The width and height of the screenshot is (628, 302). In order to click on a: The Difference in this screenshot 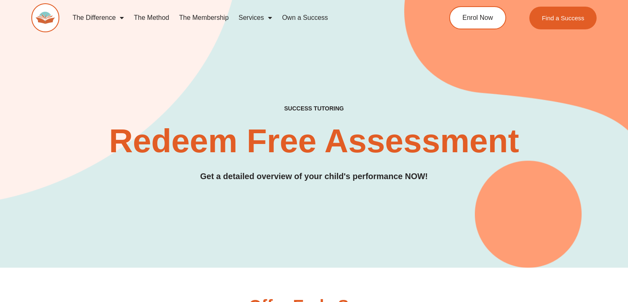, I will do `click(98, 18)`.